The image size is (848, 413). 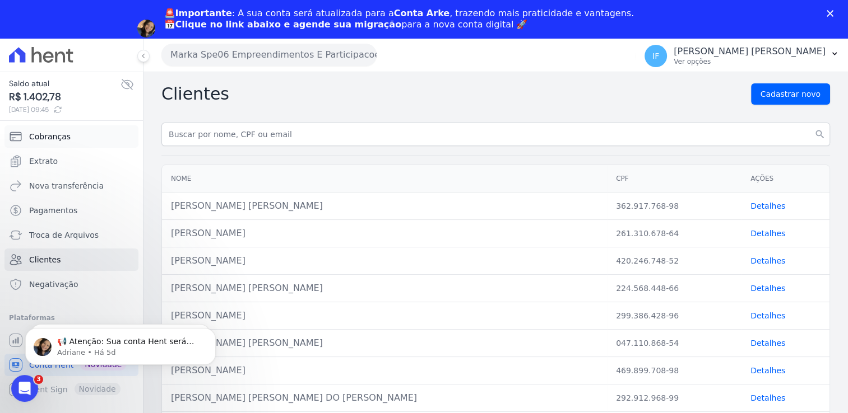 I want to click on span: Cobranças, so click(x=50, y=137).